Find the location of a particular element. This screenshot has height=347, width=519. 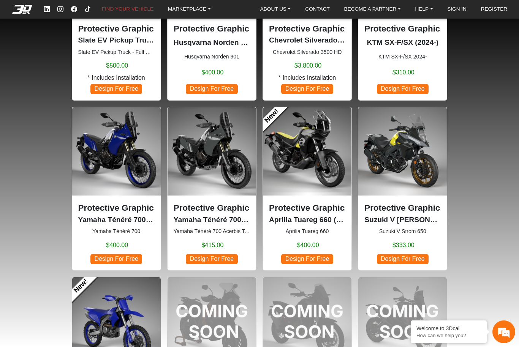

small: Aprilia Tuareg 660 is located at coordinates (307, 231).